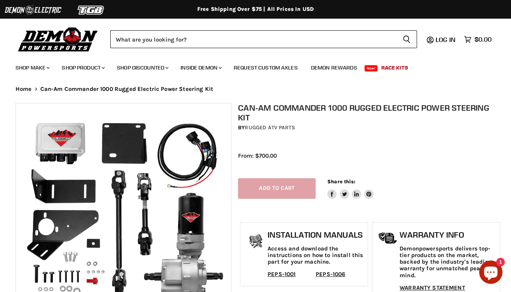 The image size is (511, 292). Describe the element at coordinates (58, 39) in the screenshot. I see `img: Demon Powersports` at that location.